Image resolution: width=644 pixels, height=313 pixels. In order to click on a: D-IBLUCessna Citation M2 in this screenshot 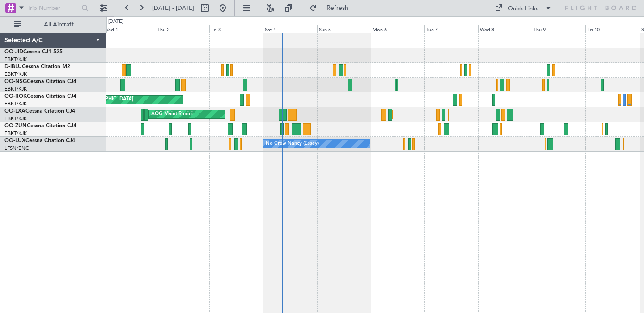, I will do `click(37, 67)`.